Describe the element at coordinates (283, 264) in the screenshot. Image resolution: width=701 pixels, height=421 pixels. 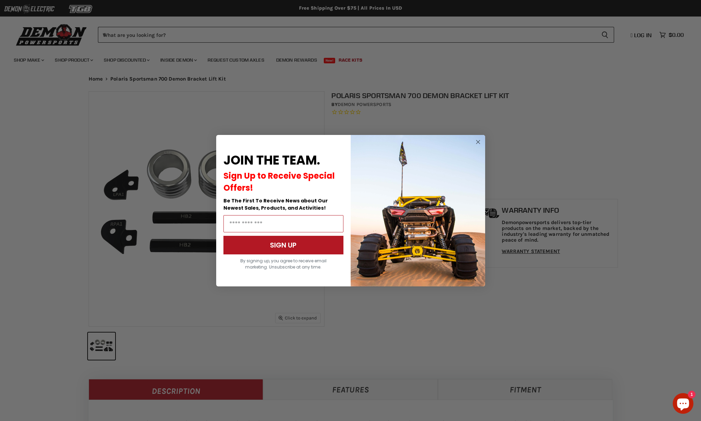
I see `span: By signing up, you agree to receive email marketing. Unsubscribe at any time.` at that location.